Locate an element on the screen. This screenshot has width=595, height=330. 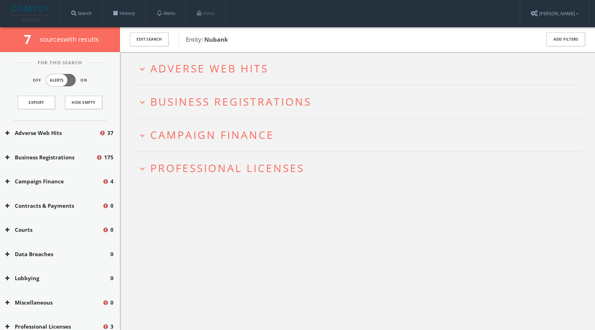
span: Adverse Web Hits is located at coordinates (209, 68).